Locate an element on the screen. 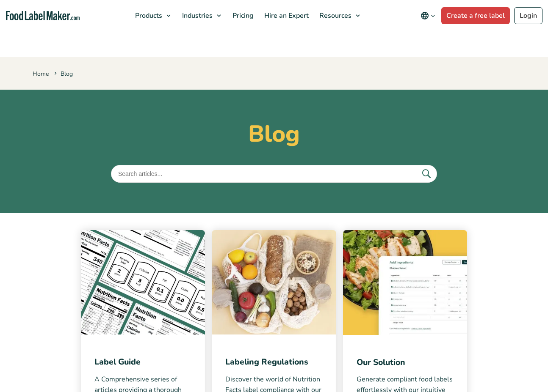  a: Label Guide is located at coordinates (117, 362).